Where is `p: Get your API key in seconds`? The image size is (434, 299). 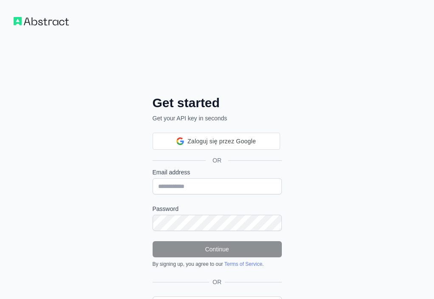
p: Get your API key in seconds is located at coordinates (217, 118).